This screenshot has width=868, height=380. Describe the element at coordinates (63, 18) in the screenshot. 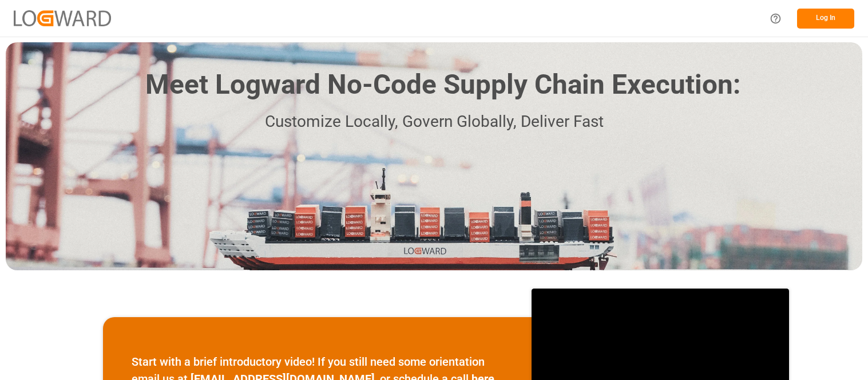

I see `img: Logward_new_orange.png` at that location.